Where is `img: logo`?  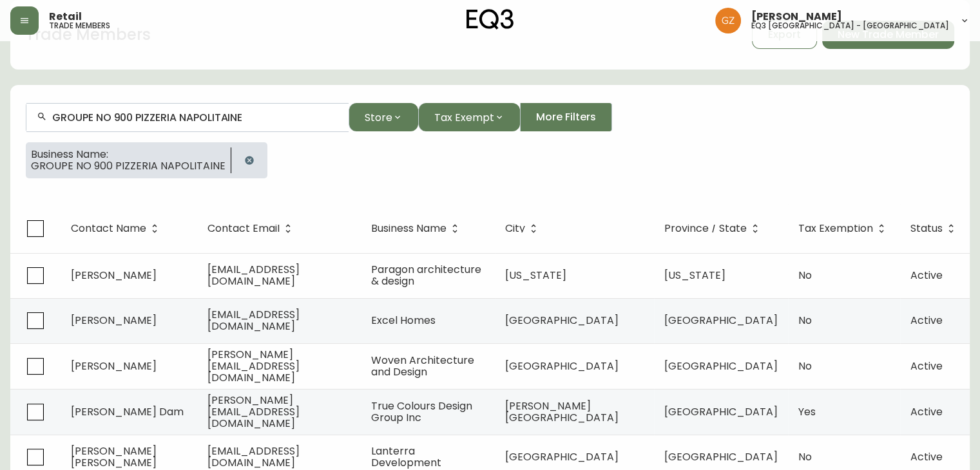
img: logo is located at coordinates (490, 20).